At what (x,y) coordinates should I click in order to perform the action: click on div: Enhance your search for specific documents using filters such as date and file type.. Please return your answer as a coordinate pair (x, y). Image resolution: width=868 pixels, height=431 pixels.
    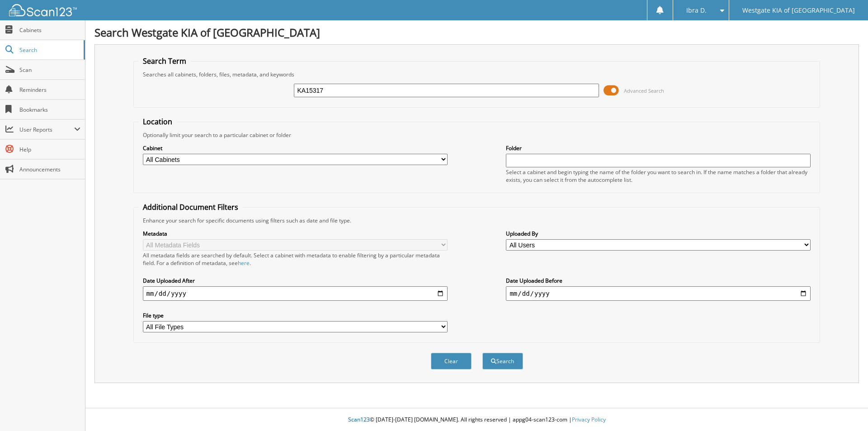
    Looking at the image, I should click on (477, 220).